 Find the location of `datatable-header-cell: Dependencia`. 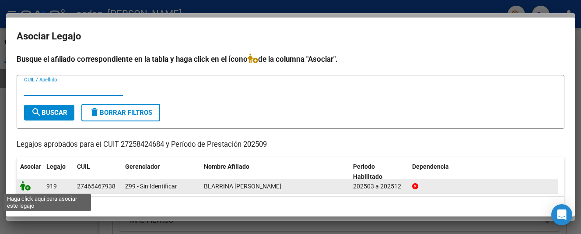

datatable-header-cell: Dependencia is located at coordinates (483, 172).